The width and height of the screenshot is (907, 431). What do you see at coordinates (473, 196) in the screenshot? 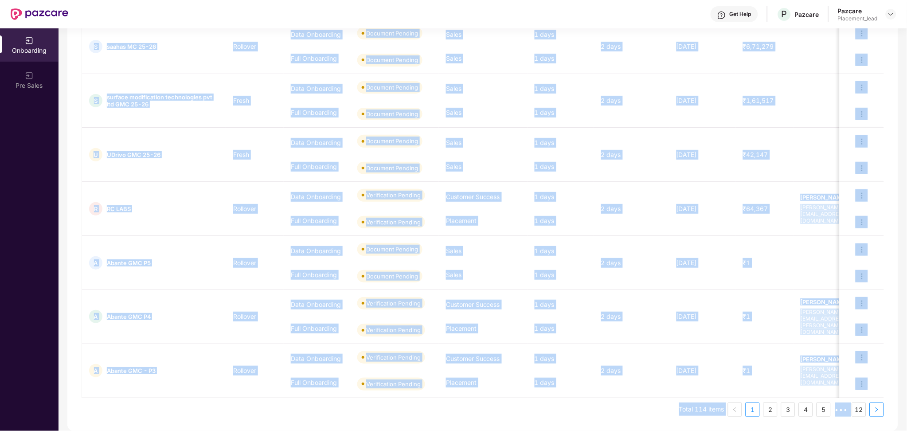
I see `span: Customer Success` at bounding box center [473, 196].